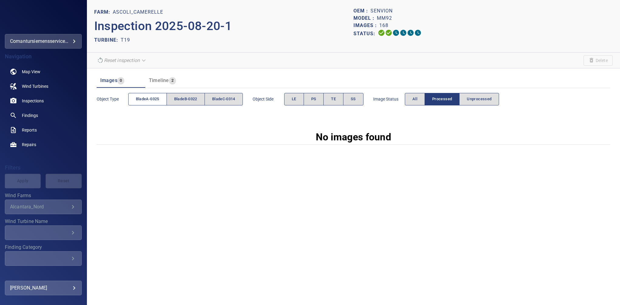 The image size is (620, 305). Describe the element at coordinates (35, 86) in the screenshot. I see `span: Wind Turbines` at that location.